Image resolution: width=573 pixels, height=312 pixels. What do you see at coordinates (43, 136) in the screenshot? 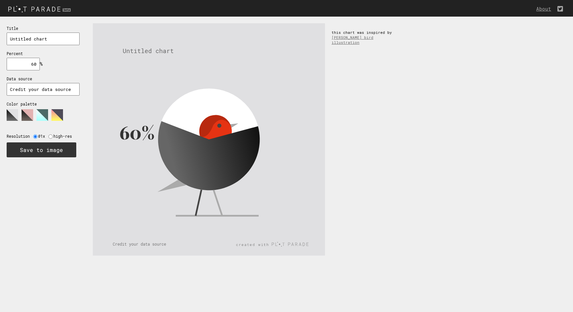
I see `label: @1x` at bounding box center [43, 136].